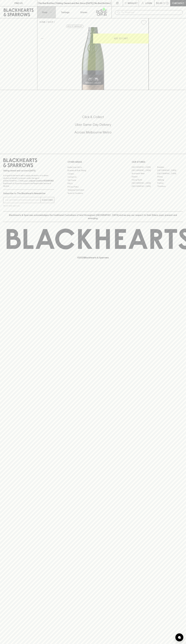  What do you see at coordinates (170, 186) in the screenshot?
I see `a: Thornbury` at bounding box center [170, 186].